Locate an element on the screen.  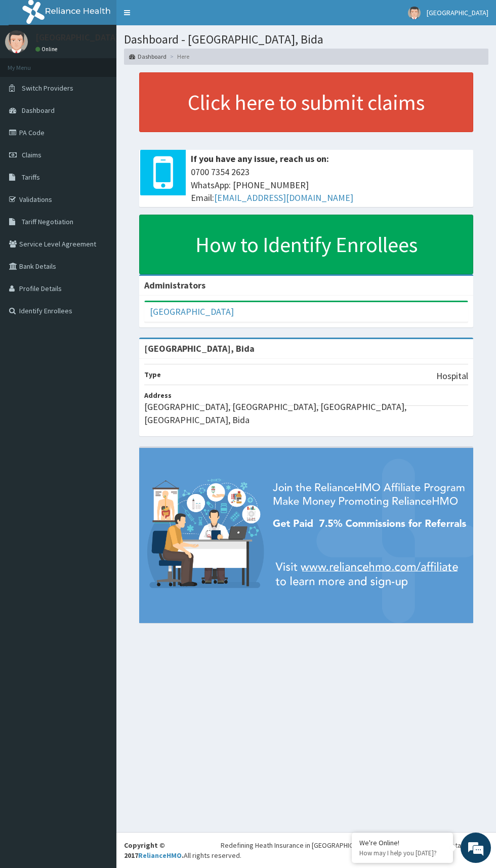
b: If you have any issue, reach us on: is located at coordinates (259, 158).